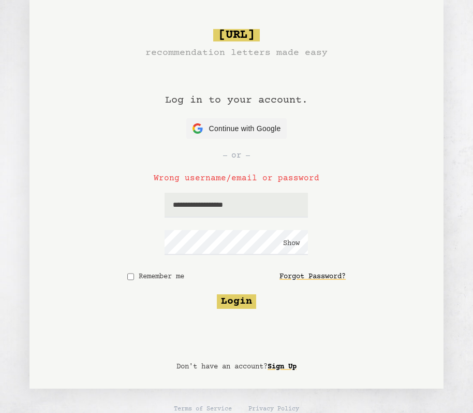 The image size is (473, 413). What do you see at coordinates (245, 128) in the screenshot?
I see `span: Continue with Google` at bounding box center [245, 128].